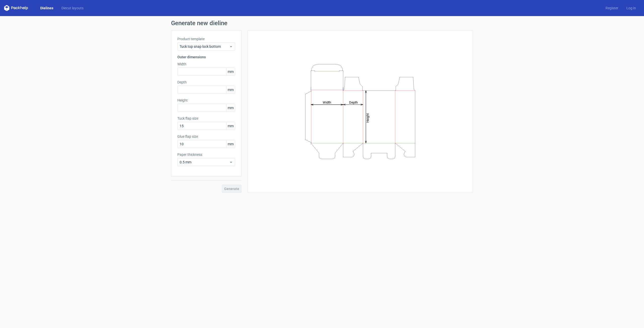  I want to click on h1: Generate new dieline, so click(322, 23).